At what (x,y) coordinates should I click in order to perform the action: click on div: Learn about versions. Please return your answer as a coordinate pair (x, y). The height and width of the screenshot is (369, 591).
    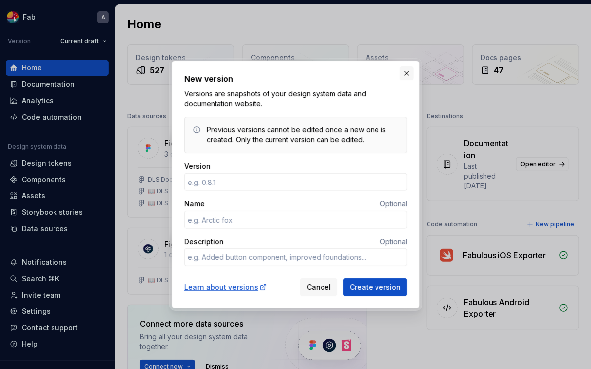
    Looking at the image, I should click on (225, 287).